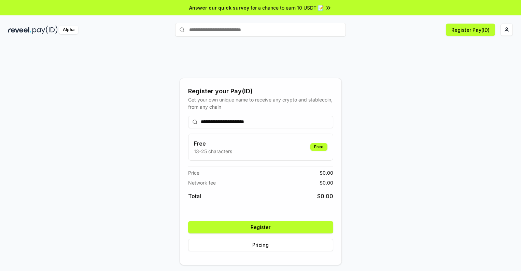 Image resolution: width=521 pixels, height=271 pixels. I want to click on span: Network fee, so click(202, 182).